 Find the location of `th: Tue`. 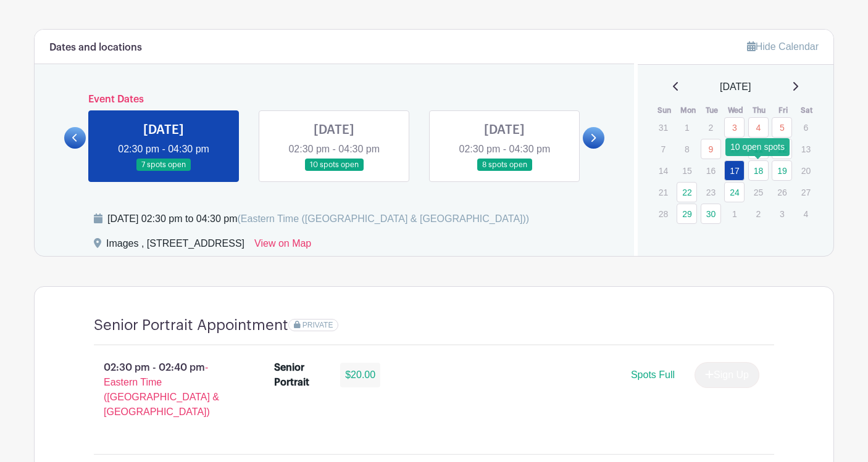

th: Tue is located at coordinates (712, 110).